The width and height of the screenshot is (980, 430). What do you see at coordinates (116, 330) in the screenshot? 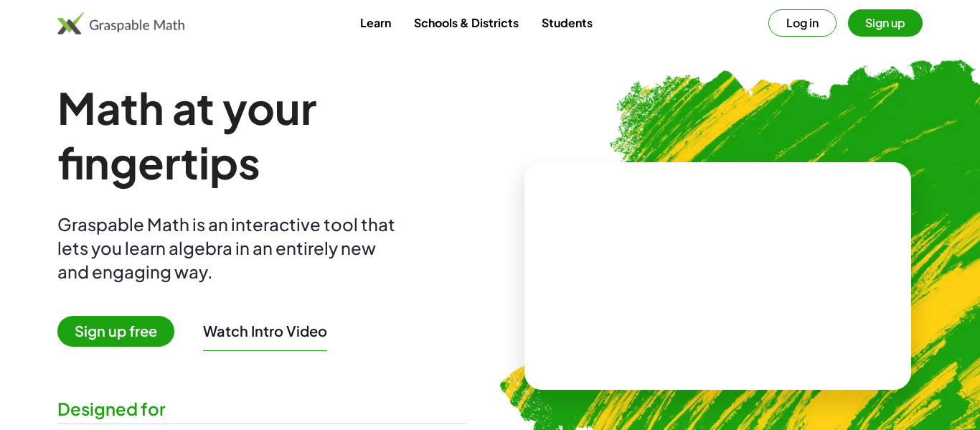
I see `span: Sign up free` at bounding box center [116, 330].